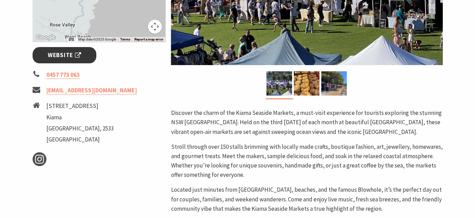  Describe the element at coordinates (307, 123) in the screenshot. I see `p: Discover the charm of the Kiama Seaside Markets, a must-visit experience for tourists exploring t...` at that location.